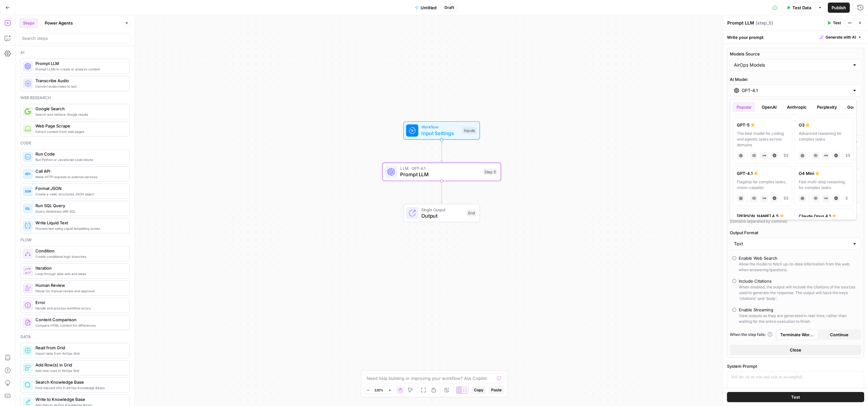  I want to click on button: Test, so click(833, 23).